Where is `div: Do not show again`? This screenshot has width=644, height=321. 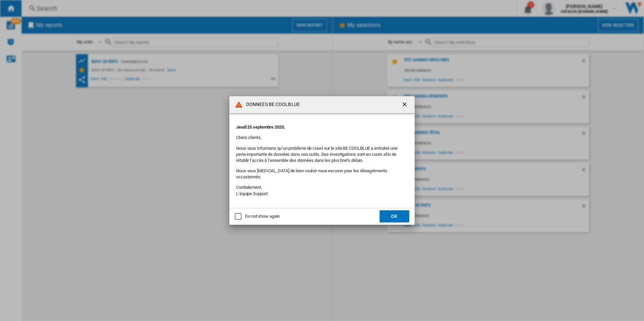 div: Do not show again is located at coordinates (262, 216).